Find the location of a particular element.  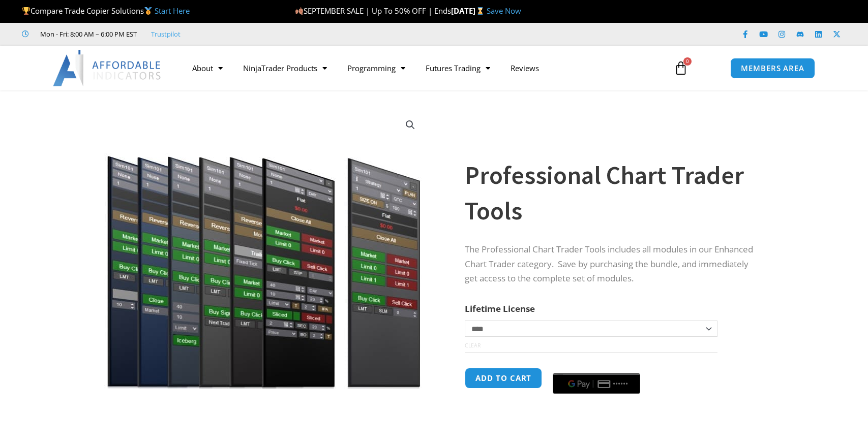

p: The Professional Chart Trader Tools includes all modules in our Enhanced Chart Trader category. S... is located at coordinates (613, 264).